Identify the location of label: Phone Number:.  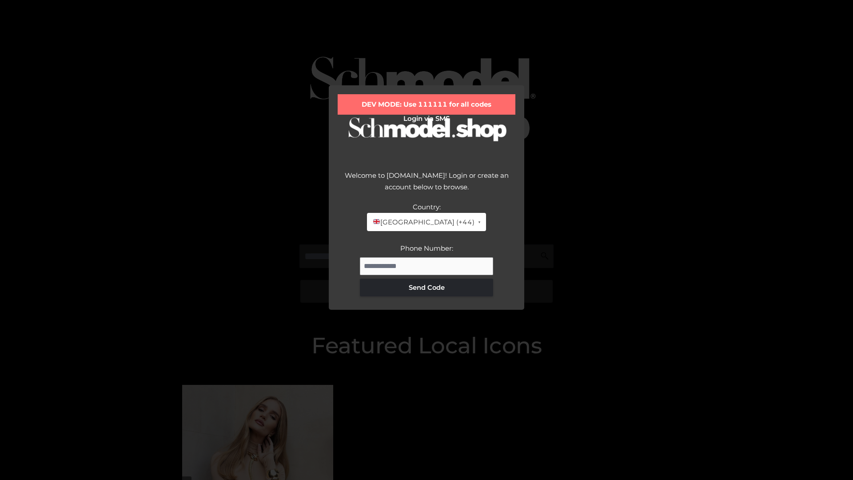
(426, 248).